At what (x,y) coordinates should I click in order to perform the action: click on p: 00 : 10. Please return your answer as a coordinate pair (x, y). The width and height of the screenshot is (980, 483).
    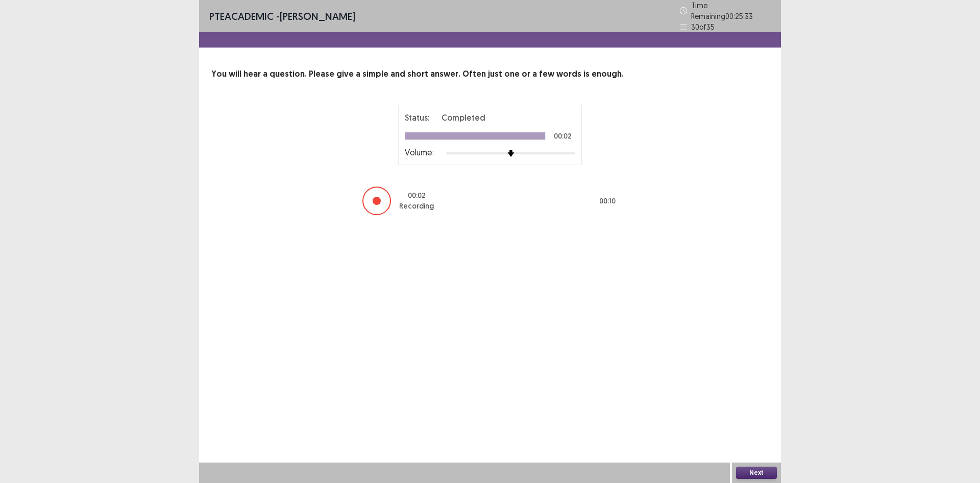
    Looking at the image, I should click on (608, 200).